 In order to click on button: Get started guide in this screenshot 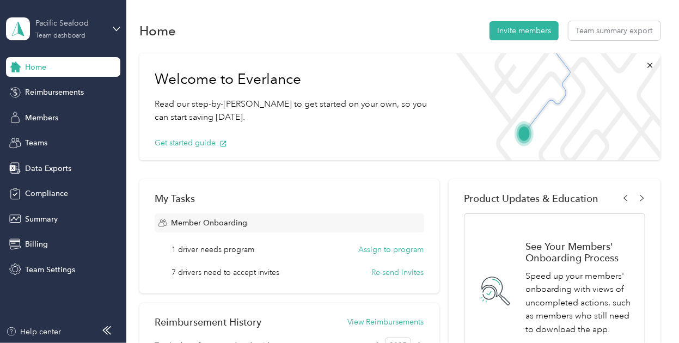, I will do `click(191, 143)`.